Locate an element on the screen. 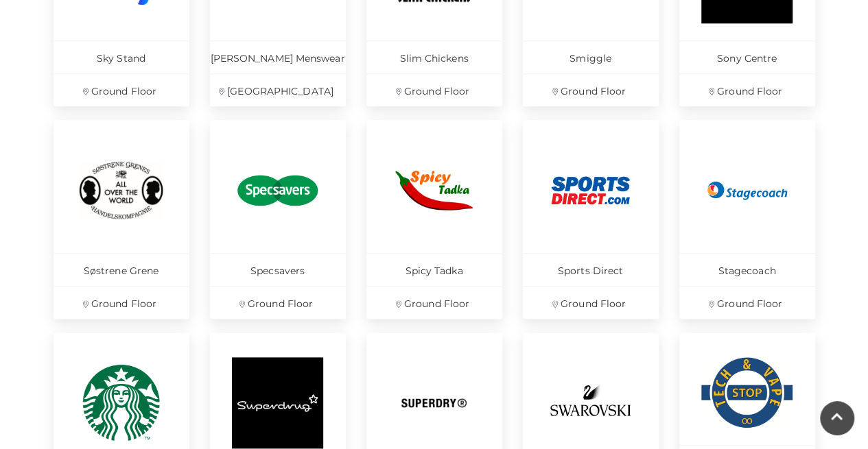 The image size is (868, 449). a: Sports Direct Ground Floor is located at coordinates (591, 220).